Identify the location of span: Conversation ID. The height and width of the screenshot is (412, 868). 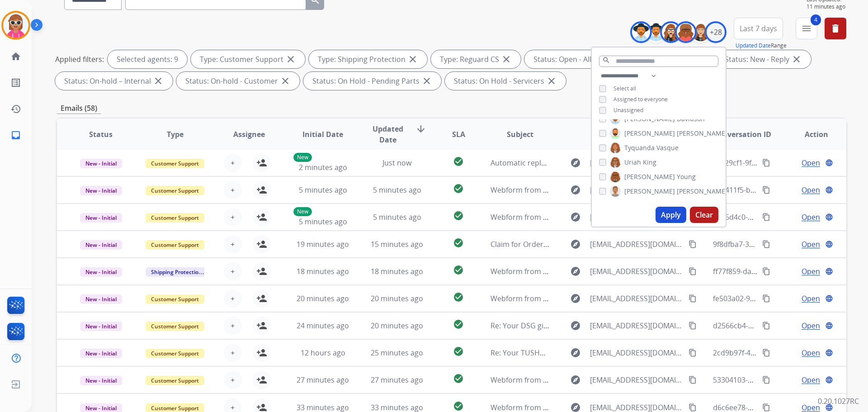
(742, 134).